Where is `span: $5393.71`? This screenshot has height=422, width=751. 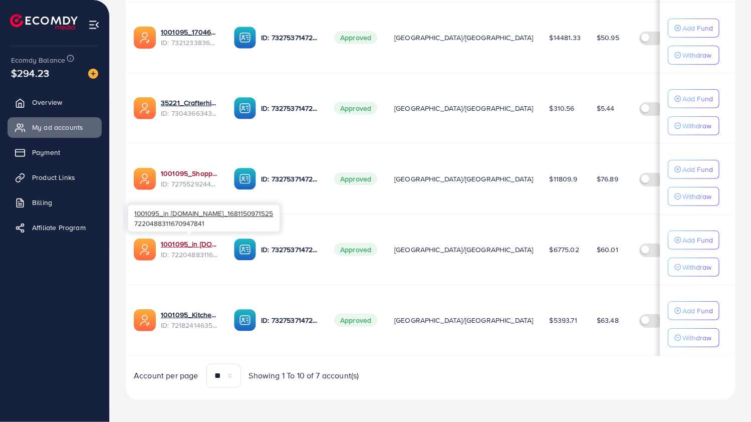
span: $5393.71 is located at coordinates (563, 320).